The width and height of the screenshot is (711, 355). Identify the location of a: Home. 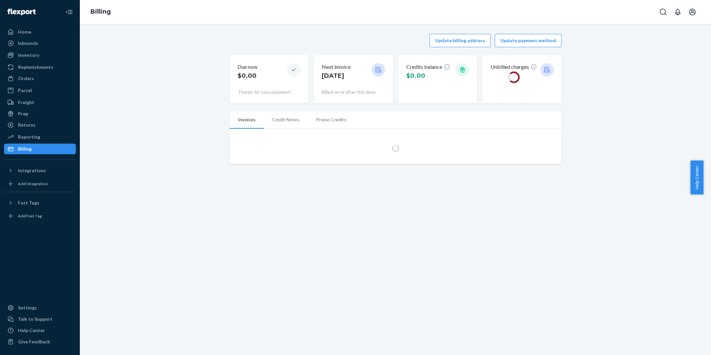
(40, 32).